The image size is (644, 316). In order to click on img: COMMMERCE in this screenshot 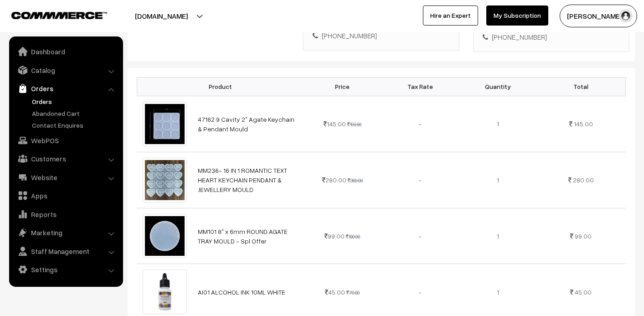, I will do `click(59, 15)`.